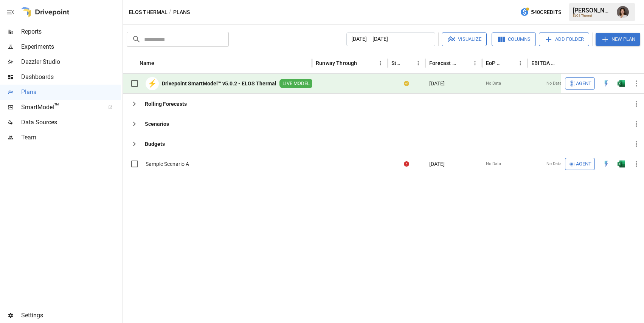 This screenshot has width=644, height=323. Describe the element at coordinates (71, 32) in the screenshot. I see `span: Reports` at that location.